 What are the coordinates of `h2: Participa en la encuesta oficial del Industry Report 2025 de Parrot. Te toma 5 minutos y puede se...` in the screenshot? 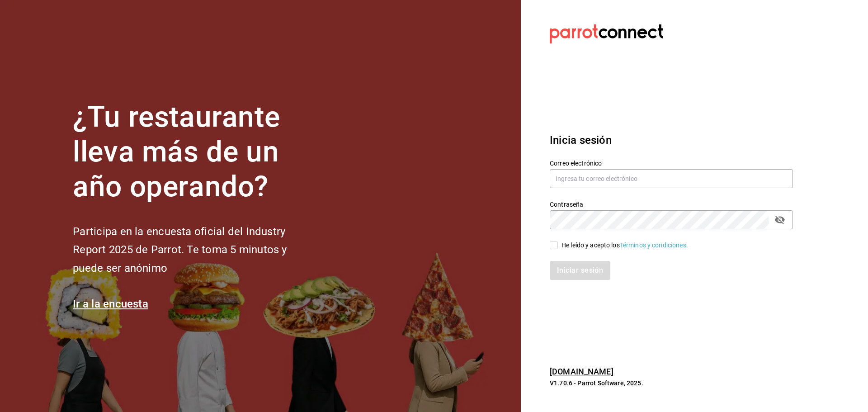 It's located at (195, 250).